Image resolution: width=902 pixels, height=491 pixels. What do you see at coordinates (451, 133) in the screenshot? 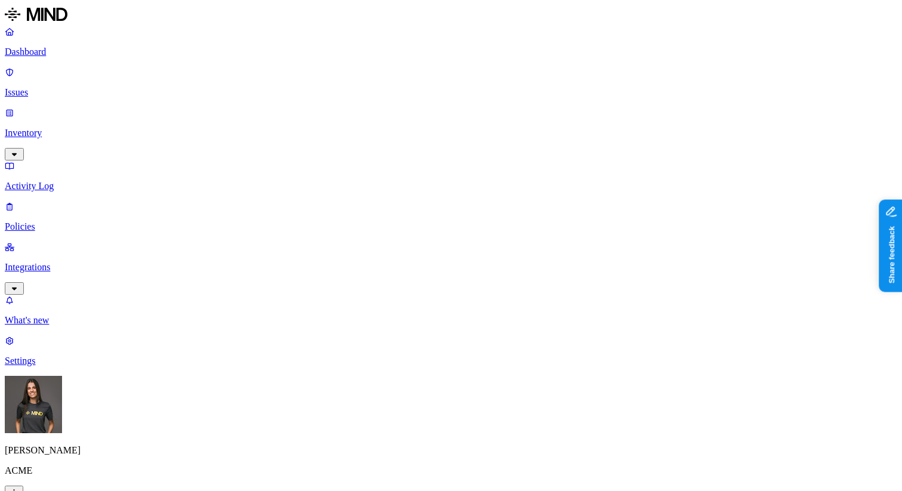
I see `p: Inventory` at bounding box center [451, 133].